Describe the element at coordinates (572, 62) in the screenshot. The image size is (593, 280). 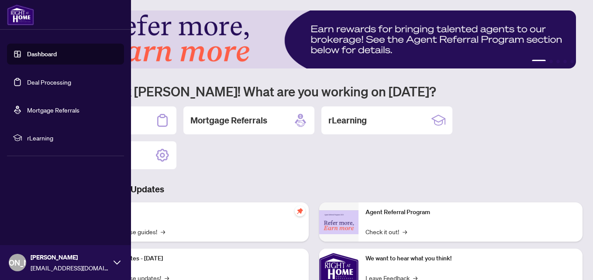
I see `button: 5` at that location.